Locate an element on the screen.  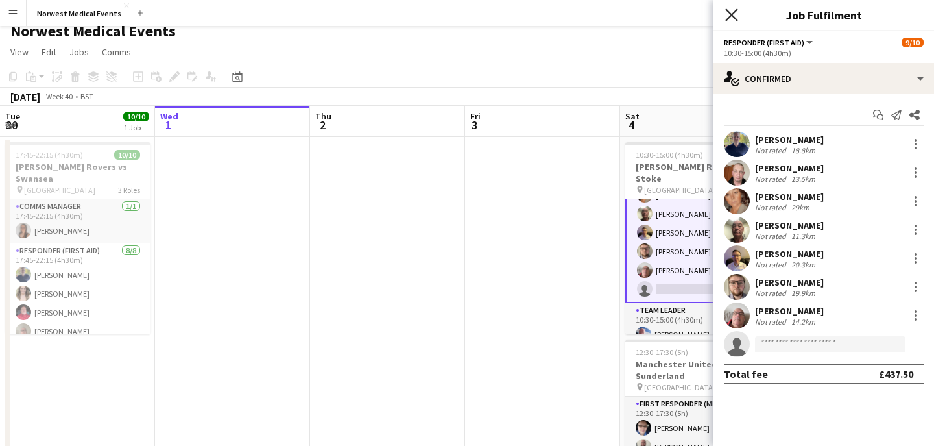
button: Responder (First Aid) is located at coordinates (769, 42).